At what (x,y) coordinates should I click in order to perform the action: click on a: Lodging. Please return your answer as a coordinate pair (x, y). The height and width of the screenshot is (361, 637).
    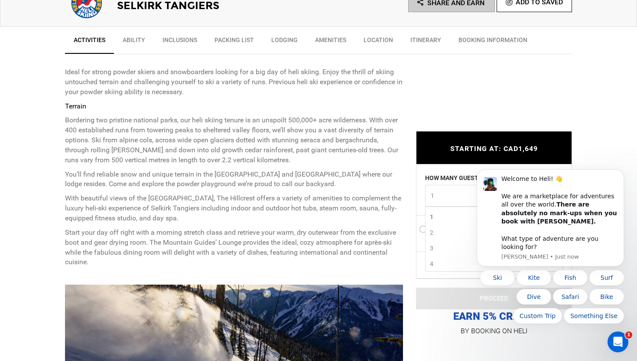
    Looking at the image, I should click on (284, 42).